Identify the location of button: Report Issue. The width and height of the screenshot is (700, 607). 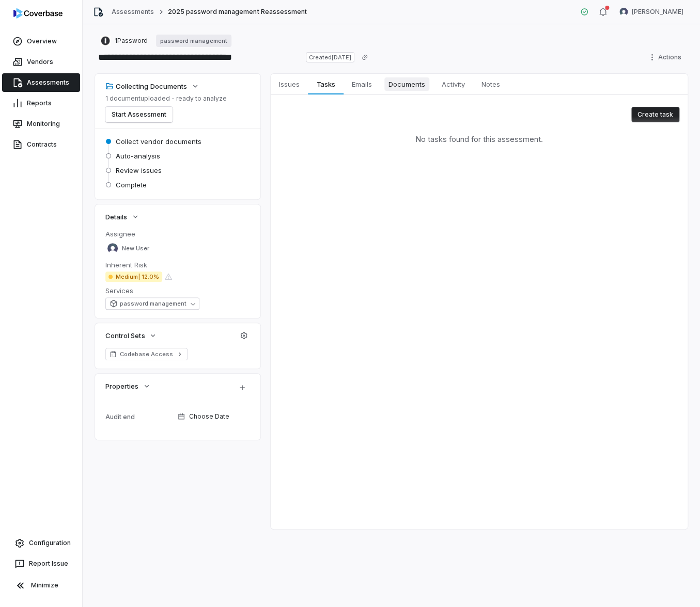
(40, 564).